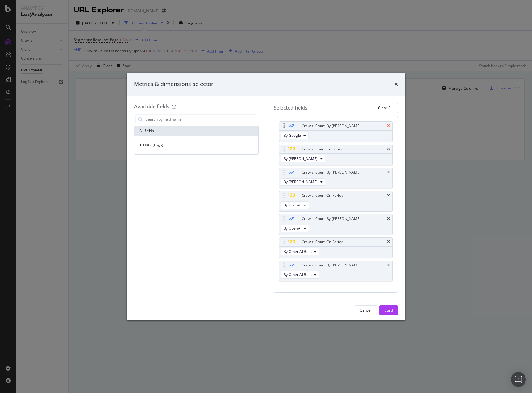  What do you see at coordinates (389, 310) in the screenshot?
I see `button: Build` at bounding box center [389, 310].